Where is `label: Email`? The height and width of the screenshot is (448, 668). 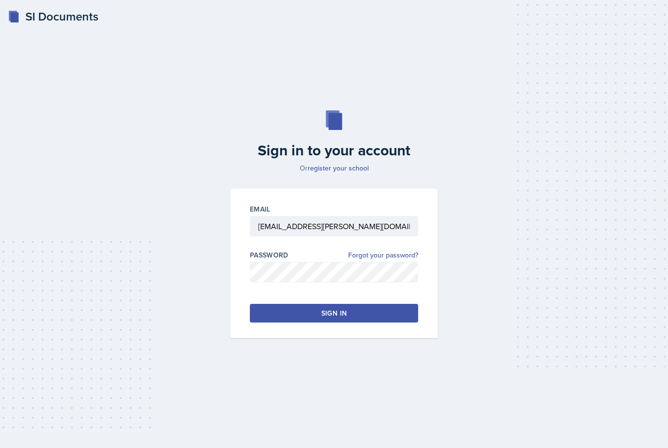 label: Email is located at coordinates (260, 209).